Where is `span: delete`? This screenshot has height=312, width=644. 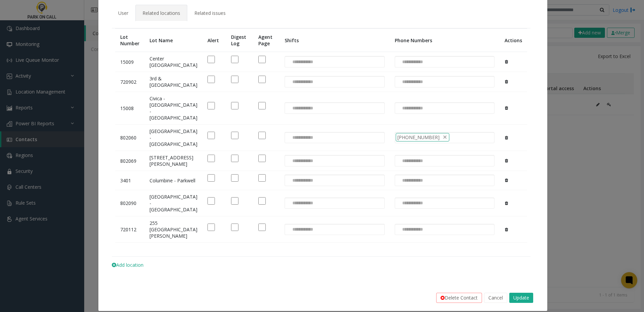
span: delete is located at coordinates (445, 137).